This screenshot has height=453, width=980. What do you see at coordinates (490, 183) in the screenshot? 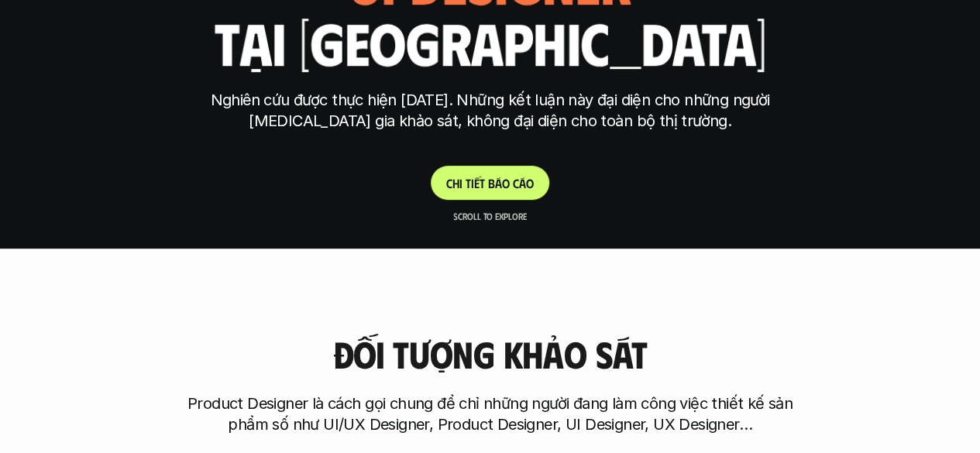
I see `a: Chitiếtbáocáo` at bounding box center [490, 183].